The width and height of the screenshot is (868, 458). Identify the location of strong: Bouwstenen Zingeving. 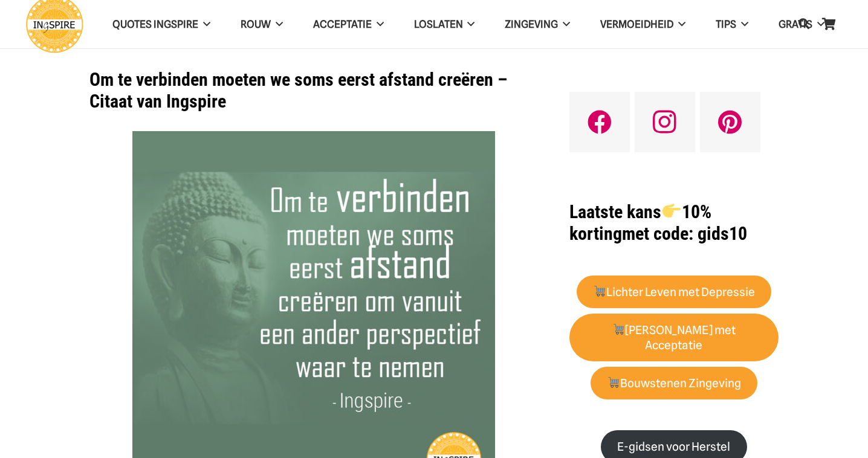
(674, 383).